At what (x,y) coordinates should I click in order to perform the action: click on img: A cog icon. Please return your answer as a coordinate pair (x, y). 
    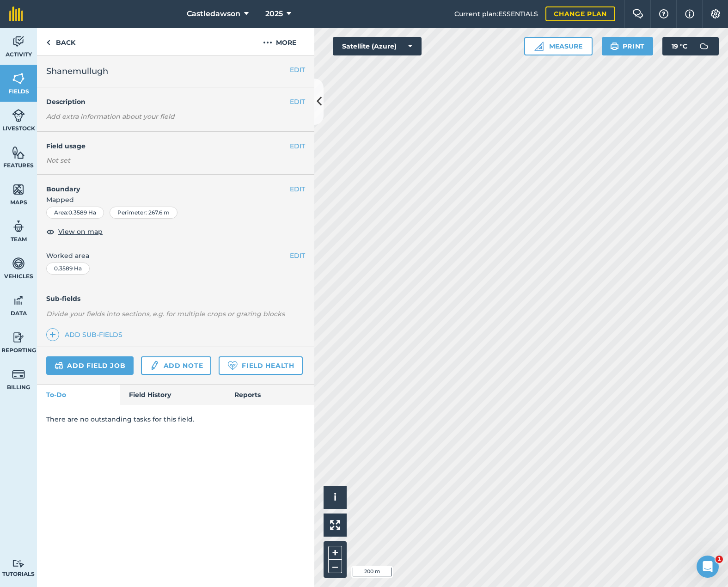
    Looking at the image, I should click on (715, 14).